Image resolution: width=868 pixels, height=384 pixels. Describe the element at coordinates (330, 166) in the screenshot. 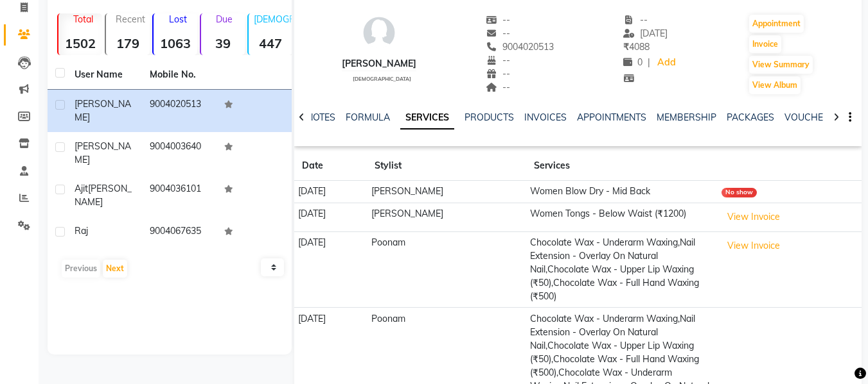

I see `th: Date` at that location.